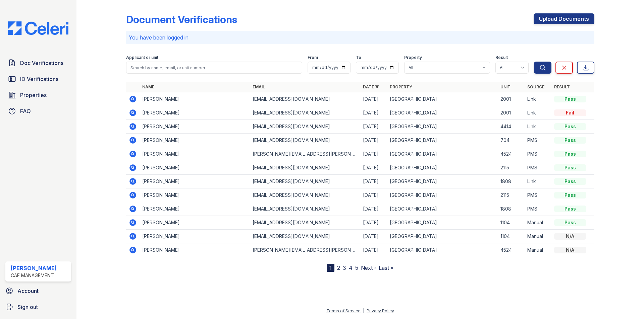  I want to click on a: Account, so click(38, 291).